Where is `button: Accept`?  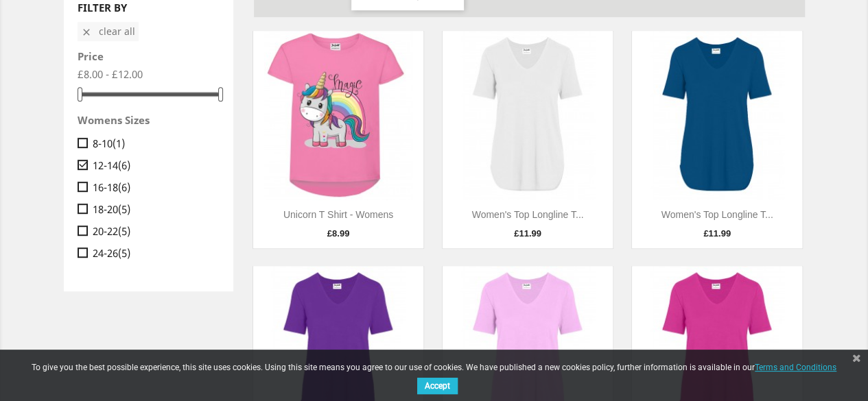
button: Accept is located at coordinates (437, 386).